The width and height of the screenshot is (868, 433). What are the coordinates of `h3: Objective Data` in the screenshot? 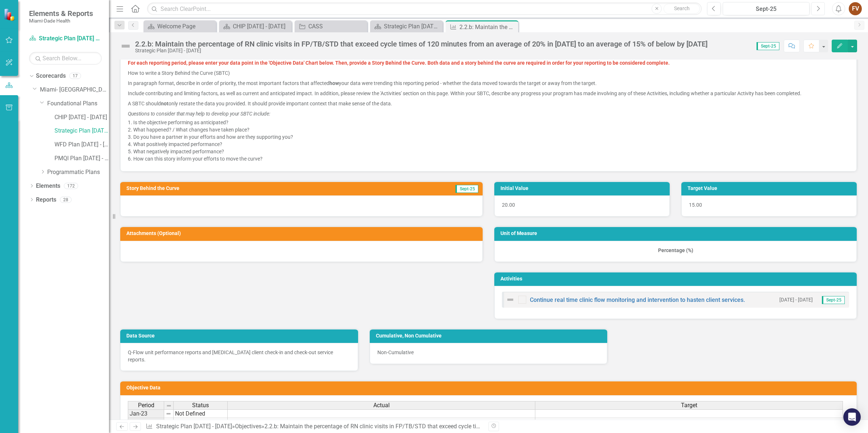 It's located at (489, 388).